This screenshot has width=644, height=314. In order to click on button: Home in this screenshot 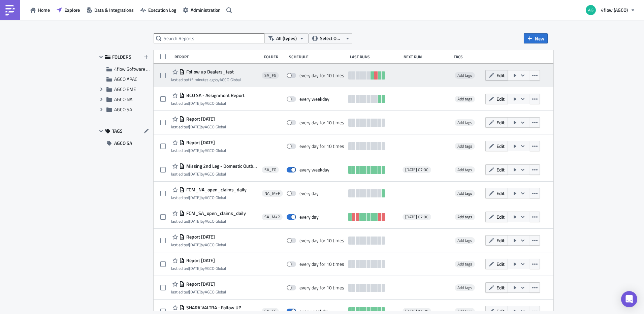, I will do `click(40, 10)`.